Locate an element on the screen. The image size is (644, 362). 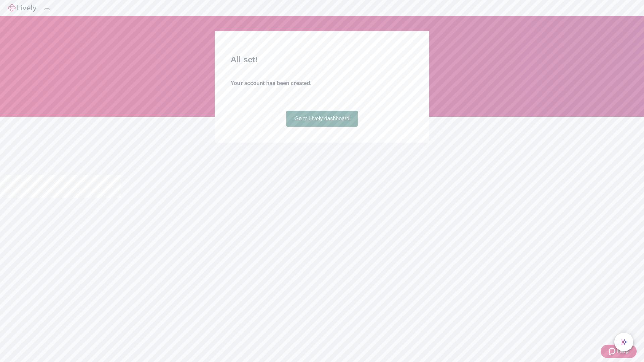
a: Go to Lively dashboard is located at coordinates (322, 119).